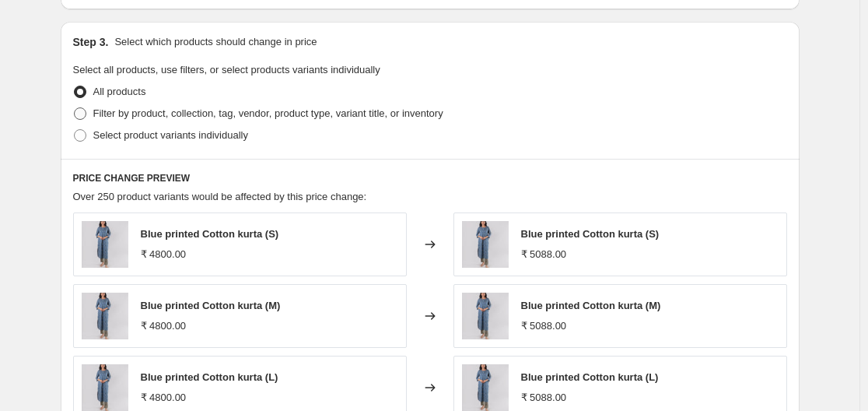 The height and width of the screenshot is (411, 868). I want to click on span: All products, so click(120, 91).